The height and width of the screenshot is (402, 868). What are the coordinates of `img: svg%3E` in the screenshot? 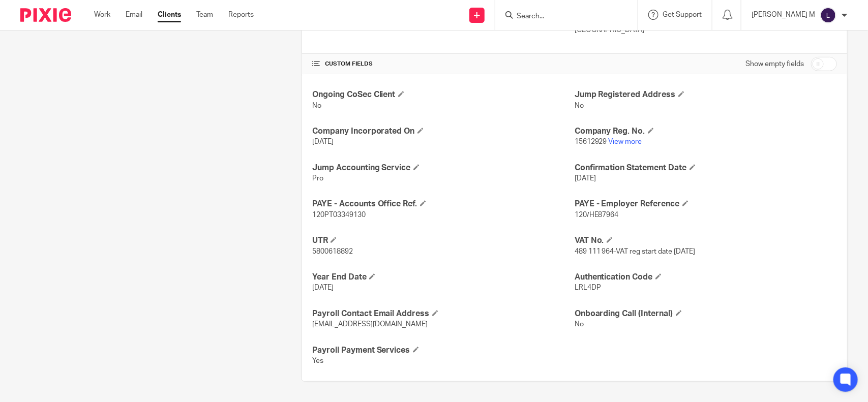 It's located at (828, 16).